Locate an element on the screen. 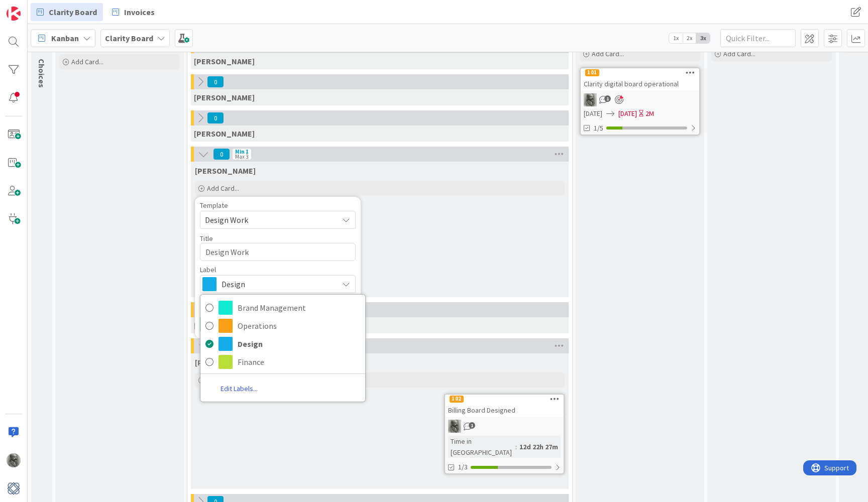 Image resolution: width=868 pixels, height=502 pixels. a: Edit Labels... is located at coordinates (239, 389).